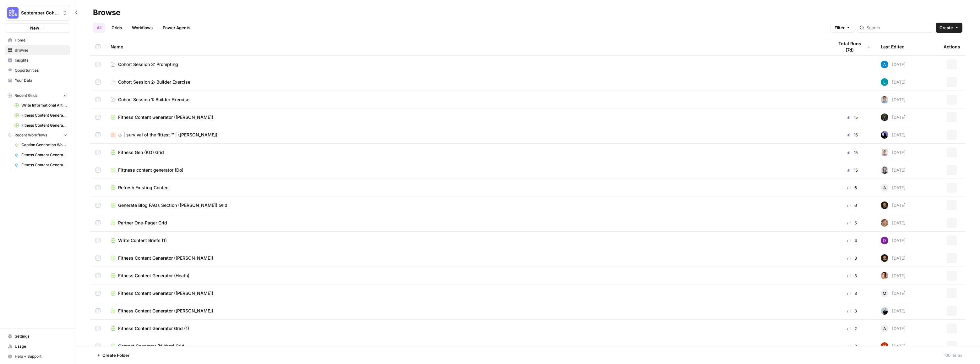 Image resolution: width=980 pixels, height=364 pixels. Describe the element at coordinates (41, 336) in the screenshot. I see `span: Settings` at that location.